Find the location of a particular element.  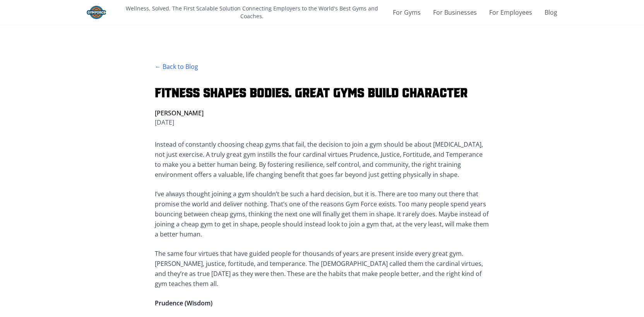

p: The same four virtues that have guided people for thousands of years are present inside every gre... is located at coordinates (322, 269).